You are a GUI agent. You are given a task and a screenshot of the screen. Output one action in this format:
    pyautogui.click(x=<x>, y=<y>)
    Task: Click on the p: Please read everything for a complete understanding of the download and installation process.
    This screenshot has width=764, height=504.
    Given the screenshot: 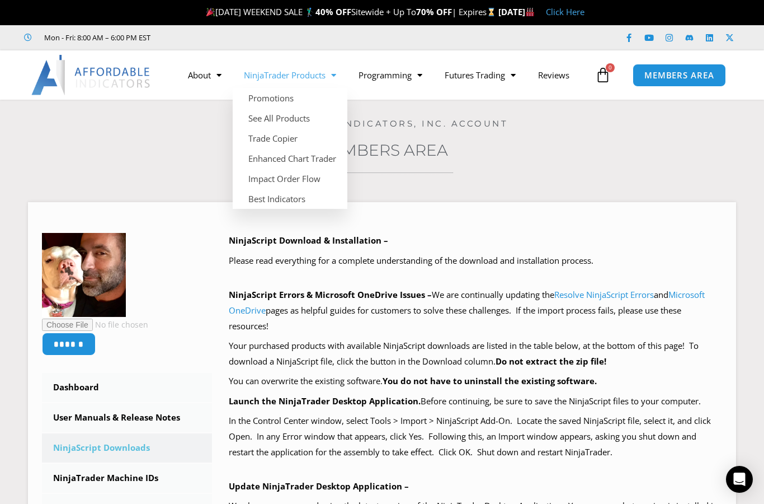 What is the action you would take?
    pyautogui.click(x=476, y=261)
    